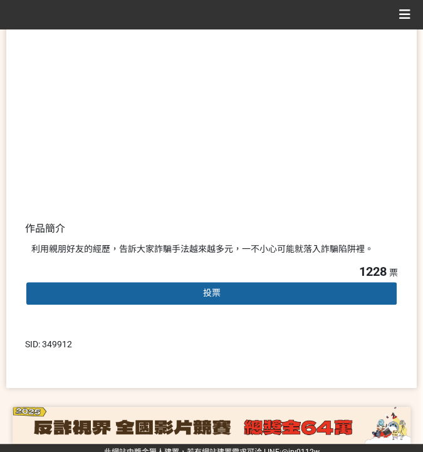 This screenshot has height=452, width=423. I want to click on span: 投票, so click(212, 293).